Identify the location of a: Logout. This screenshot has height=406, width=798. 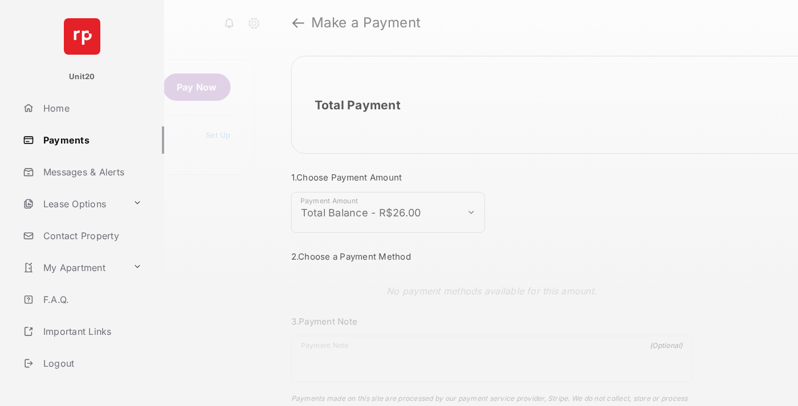
(91, 364).